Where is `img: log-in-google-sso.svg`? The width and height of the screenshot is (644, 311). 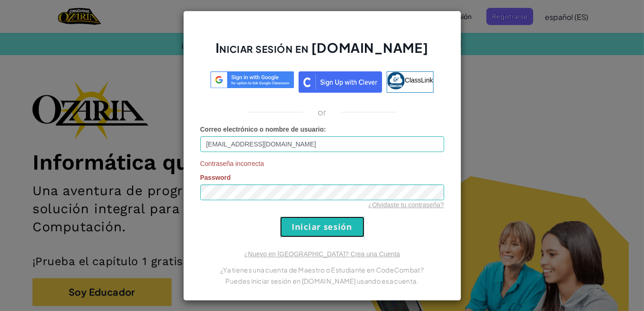 img: log-in-google-sso.svg is located at coordinates (252, 79).